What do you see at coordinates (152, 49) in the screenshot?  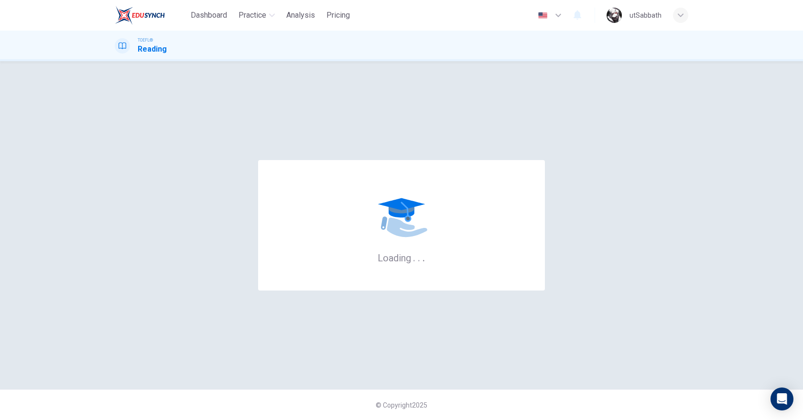 I see `h1: Reading` at bounding box center [152, 49].